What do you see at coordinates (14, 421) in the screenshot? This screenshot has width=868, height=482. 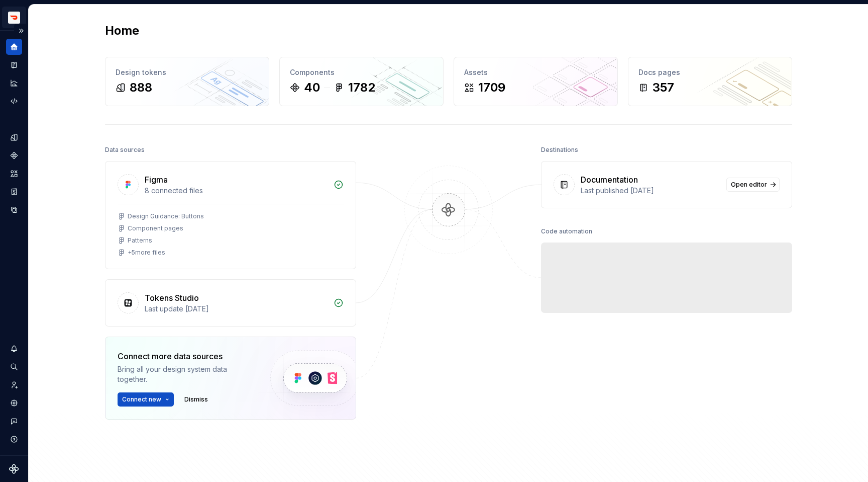 I see `div: Contact support` at bounding box center [14, 421].